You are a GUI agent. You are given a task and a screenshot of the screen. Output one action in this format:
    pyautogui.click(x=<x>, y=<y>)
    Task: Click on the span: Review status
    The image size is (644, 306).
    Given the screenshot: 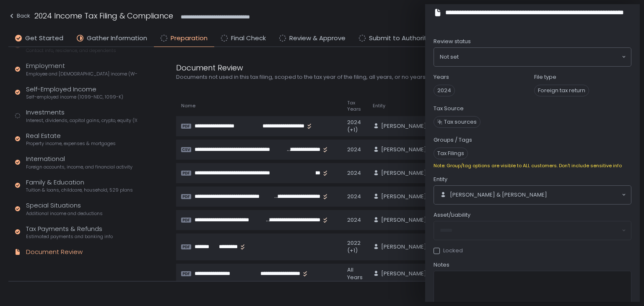 What is the action you would take?
    pyautogui.click(x=452, y=42)
    